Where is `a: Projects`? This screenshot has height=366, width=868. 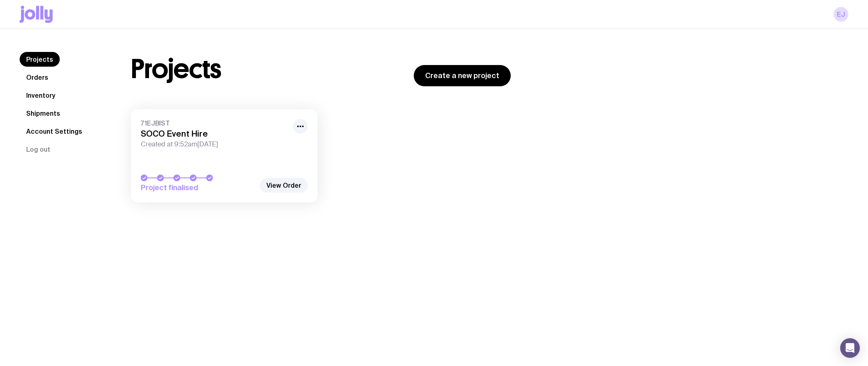 a: Projects is located at coordinates (40, 60).